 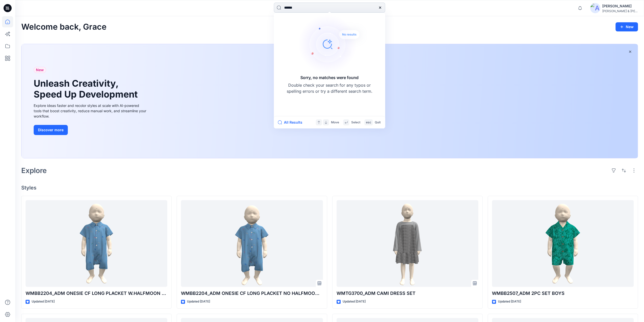 What do you see at coordinates (329, 188) in the screenshot?
I see `h4: Styles` at bounding box center [329, 188].